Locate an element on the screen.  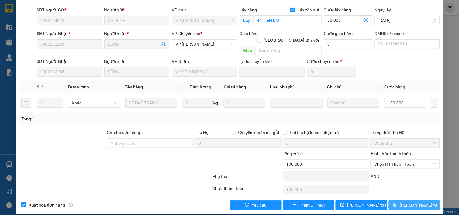
span: SL is located at coordinates (39, 87).